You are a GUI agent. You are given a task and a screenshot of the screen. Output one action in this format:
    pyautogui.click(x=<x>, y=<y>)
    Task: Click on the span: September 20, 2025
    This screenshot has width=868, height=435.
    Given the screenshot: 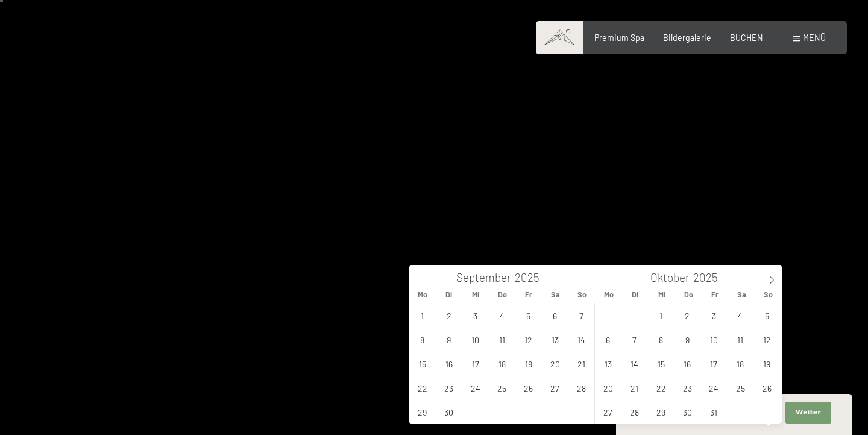 What is the action you would take?
    pyautogui.click(x=554, y=363)
    